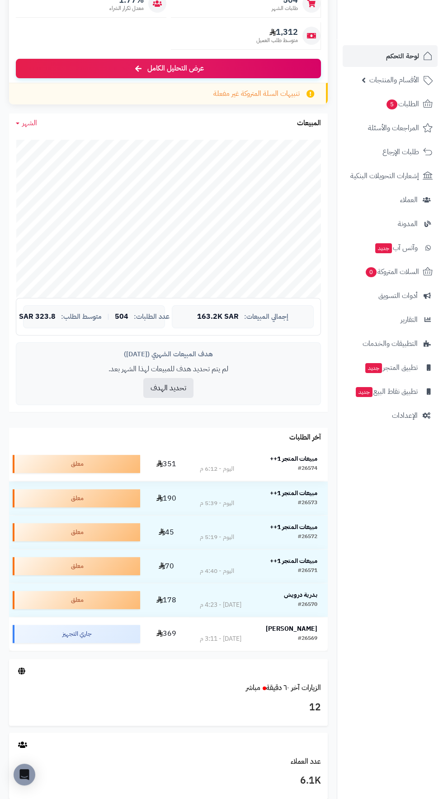 The width and height of the screenshot is (443, 799). What do you see at coordinates (307, 639) in the screenshot?
I see `div: #26569` at bounding box center [307, 639].